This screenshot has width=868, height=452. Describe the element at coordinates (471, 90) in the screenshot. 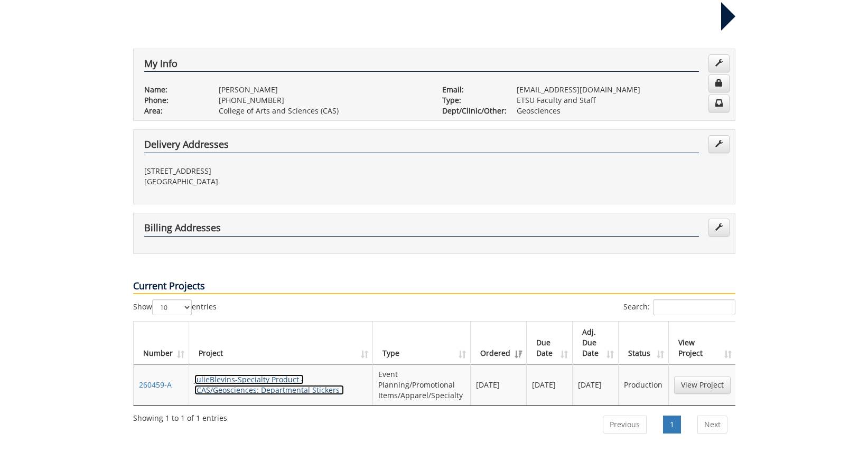

I see `p: Email:` at that location.